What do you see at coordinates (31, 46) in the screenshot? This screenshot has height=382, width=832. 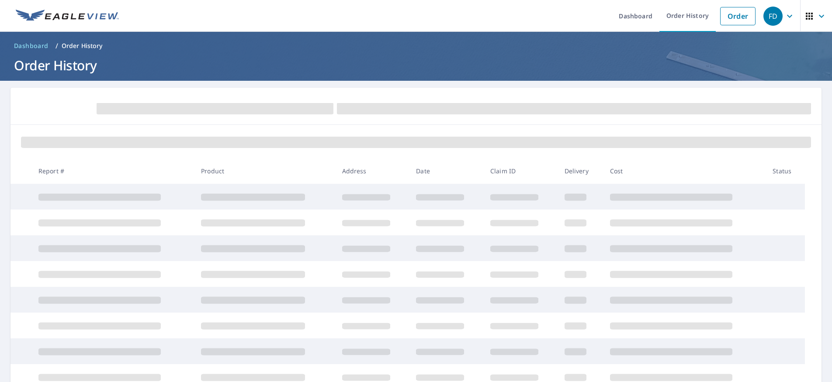 I see `span: Dashboard` at bounding box center [31, 46].